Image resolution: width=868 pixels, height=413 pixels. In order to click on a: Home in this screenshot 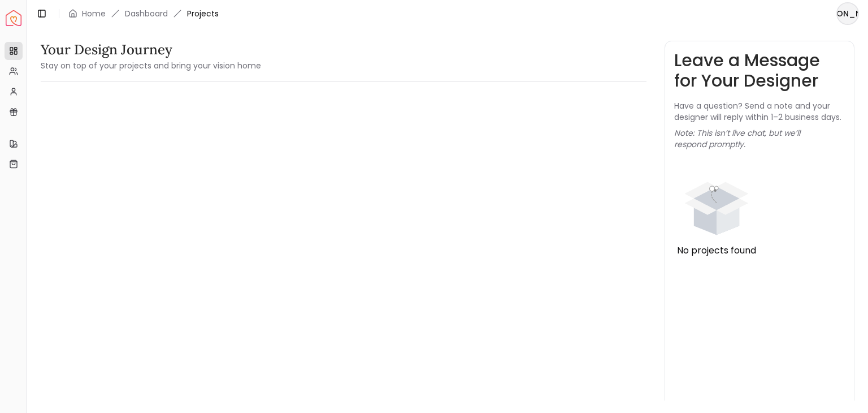, I will do `click(94, 13)`.